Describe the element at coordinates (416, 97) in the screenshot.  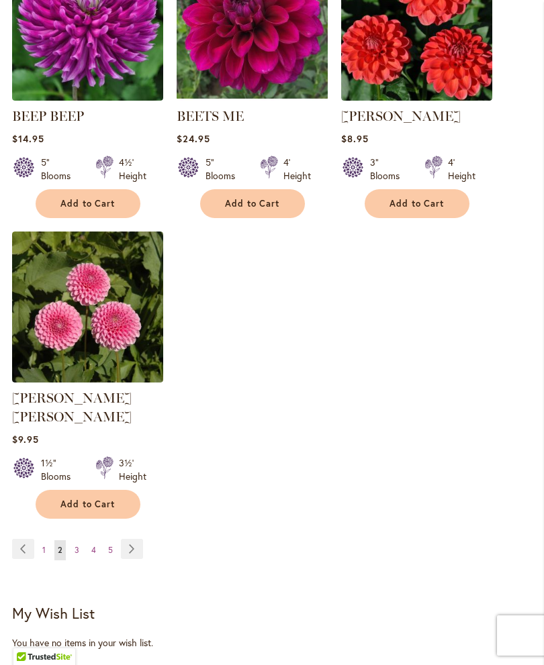
I see `a: BENJAMIN MATTHEW` at that location.